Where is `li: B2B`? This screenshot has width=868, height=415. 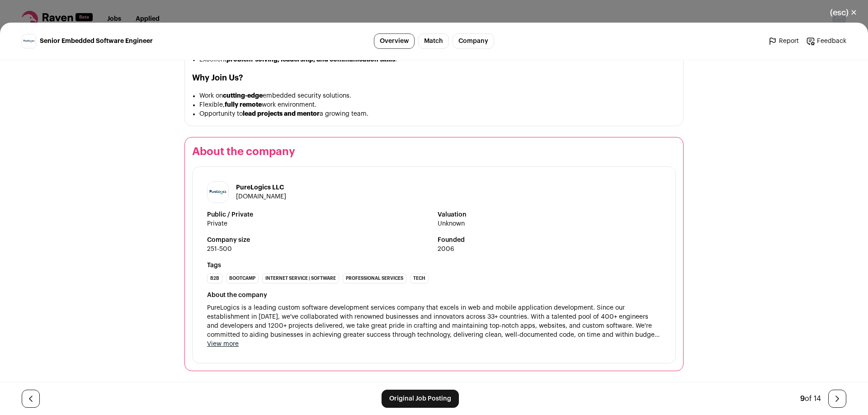 li: B2B is located at coordinates (215, 278).